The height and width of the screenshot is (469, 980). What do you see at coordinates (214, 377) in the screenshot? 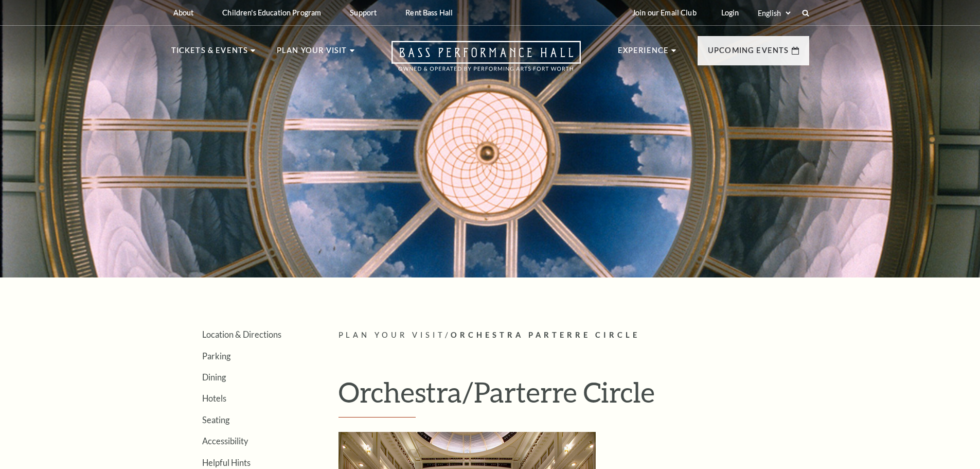
I see `a: Dining` at bounding box center [214, 377].